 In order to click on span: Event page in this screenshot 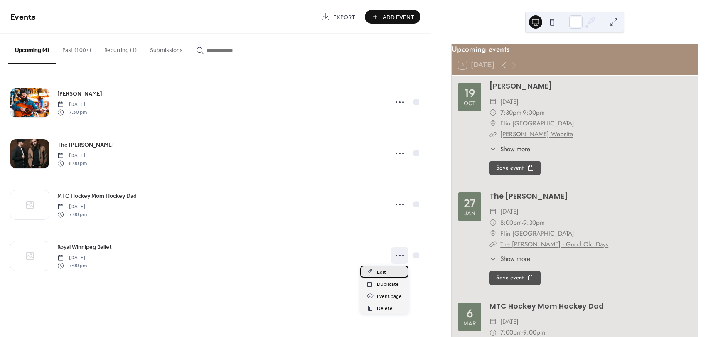, I will do `click(389, 296)`.